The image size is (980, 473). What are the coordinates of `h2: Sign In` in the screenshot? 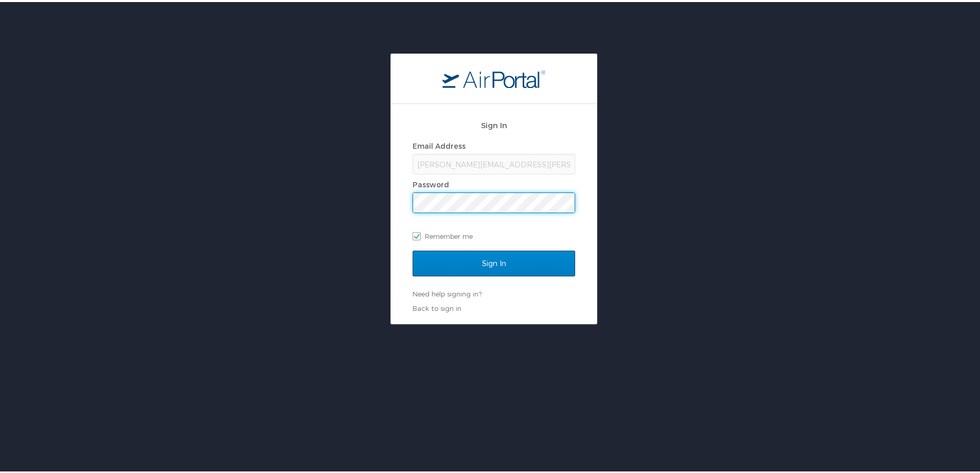 It's located at (494, 123).